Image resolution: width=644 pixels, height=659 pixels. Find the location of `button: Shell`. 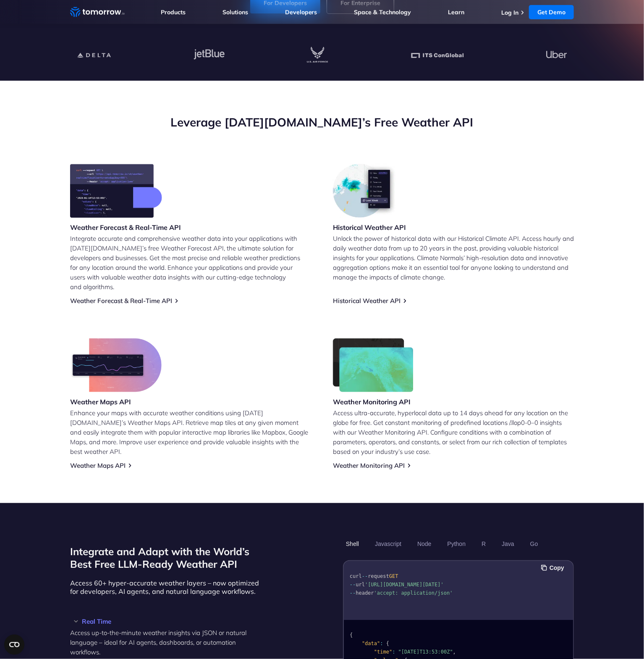

button: Shell is located at coordinates (353, 544).